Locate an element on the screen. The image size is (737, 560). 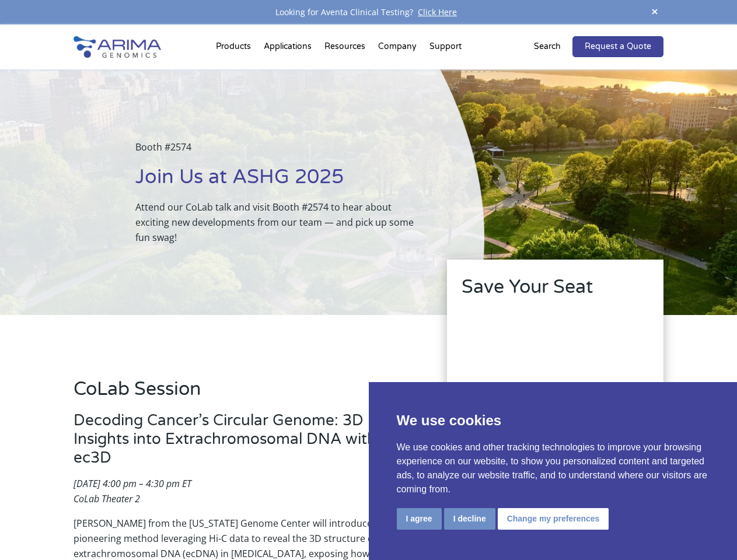
p: We use cookies and other tracking technologies to improve your browsing experience on our website... is located at coordinates (553, 468).